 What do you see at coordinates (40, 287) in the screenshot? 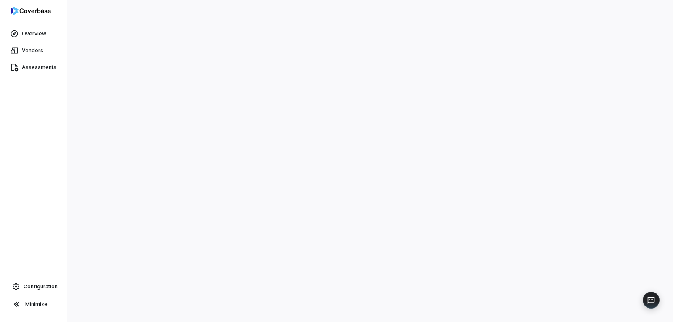
I see `span: Configuration` at bounding box center [40, 287].